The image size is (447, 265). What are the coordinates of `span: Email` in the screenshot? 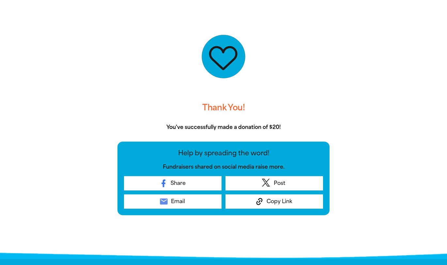 It's located at (178, 202).